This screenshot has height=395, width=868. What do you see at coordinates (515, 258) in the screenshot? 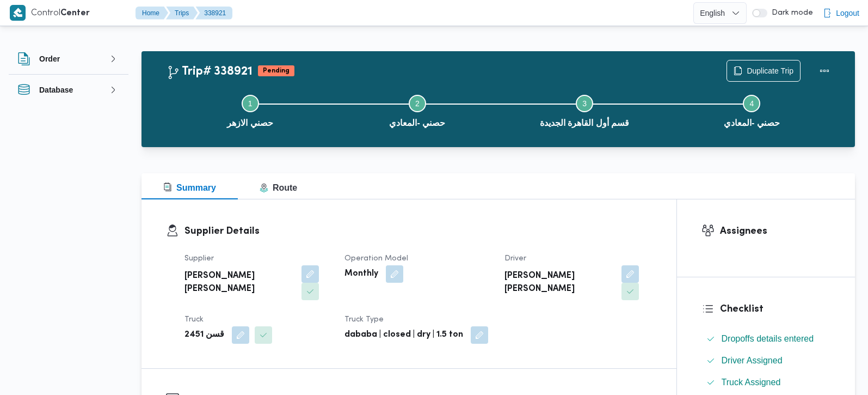
I see `span: Driver` at bounding box center [515, 258].